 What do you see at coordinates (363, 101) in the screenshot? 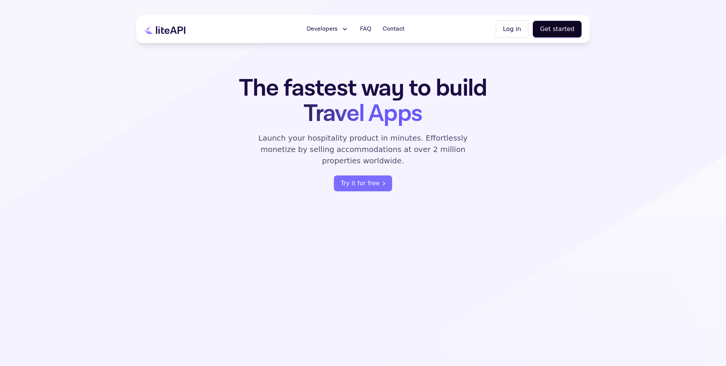
I see `h1: The fastest way to build` at bounding box center [363, 101].